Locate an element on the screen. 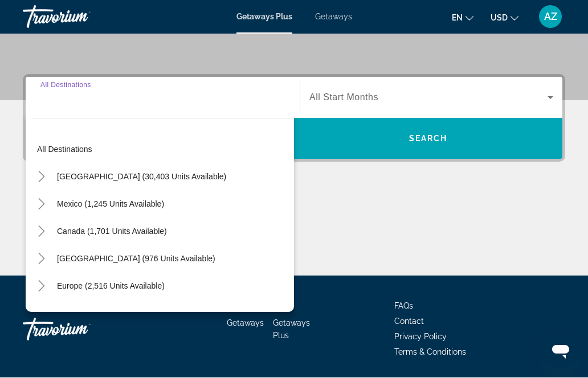 This screenshot has height=378, width=588. div: Search widget is located at coordinates (294, 118).